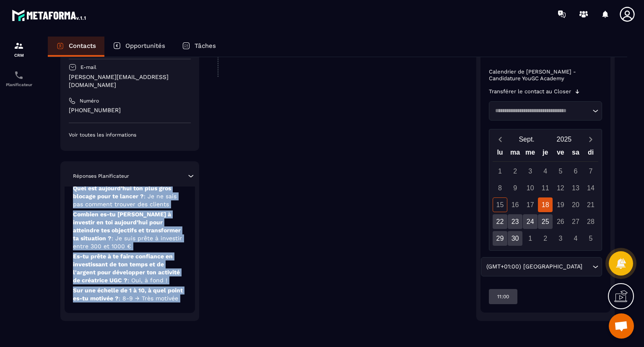 This screenshot has height=347, width=644. I want to click on p: Voir toutes les informations, so click(130, 135).